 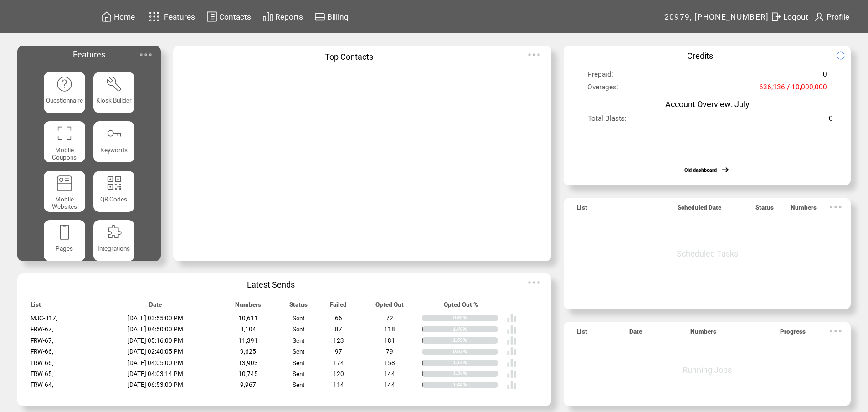 What do you see at coordinates (114, 150) in the screenshot?
I see `span: Keywords` at bounding box center [114, 150].